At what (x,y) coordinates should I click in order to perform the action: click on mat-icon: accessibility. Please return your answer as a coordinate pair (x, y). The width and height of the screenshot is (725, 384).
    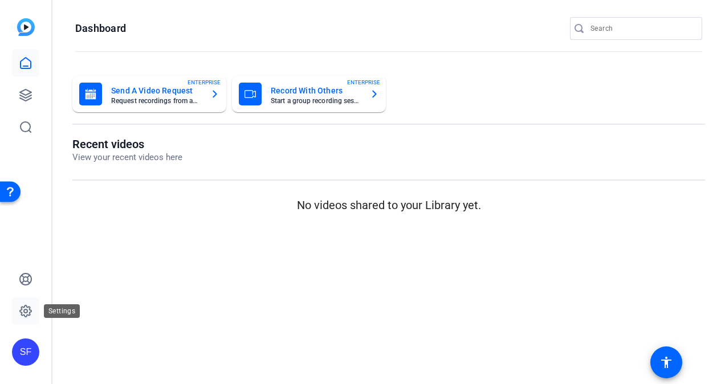
    Looking at the image, I should click on (667, 363).